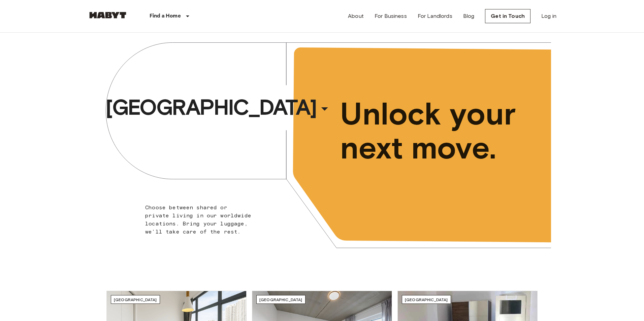 The height and width of the screenshot is (321, 644). What do you see at coordinates (469, 16) in the screenshot?
I see `a: Blog` at bounding box center [469, 16].